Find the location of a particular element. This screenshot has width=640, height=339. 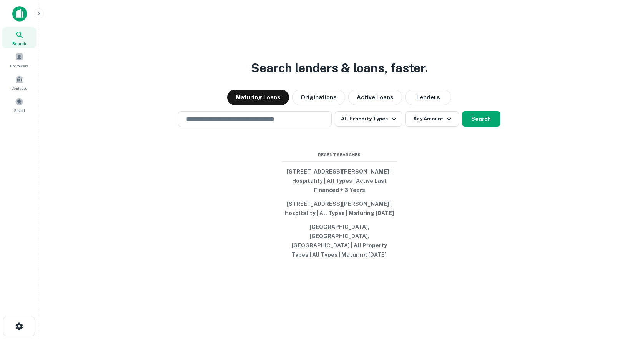

div: Contacts is located at coordinates (19, 82).